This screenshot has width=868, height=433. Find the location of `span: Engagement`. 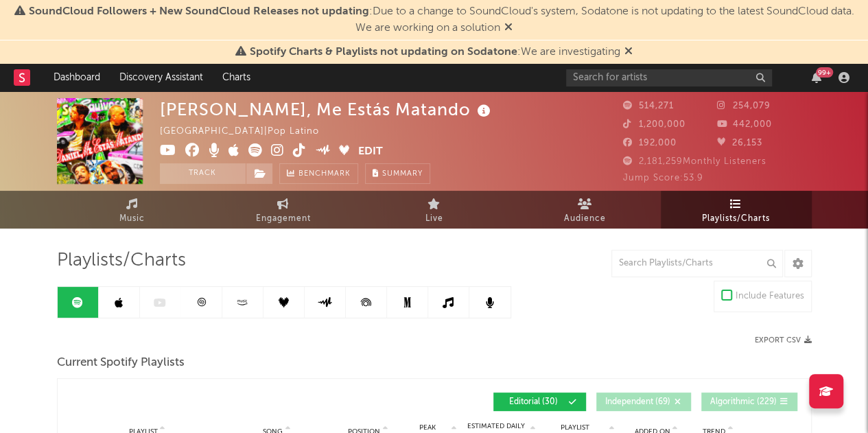

span: Engagement is located at coordinates (283, 219).